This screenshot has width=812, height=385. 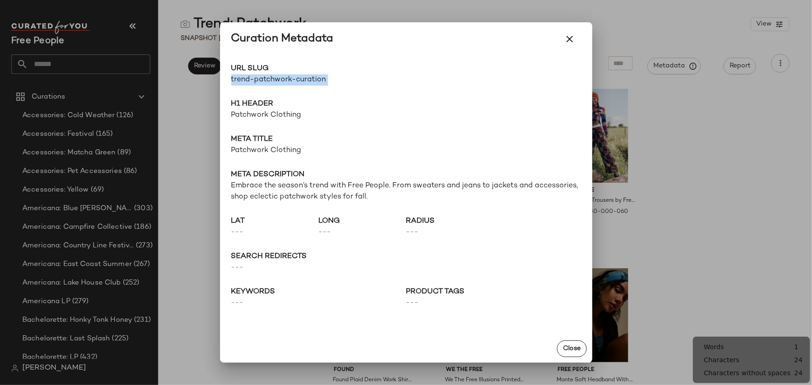 What do you see at coordinates (363, 222) in the screenshot?
I see `span: long` at bounding box center [363, 222].